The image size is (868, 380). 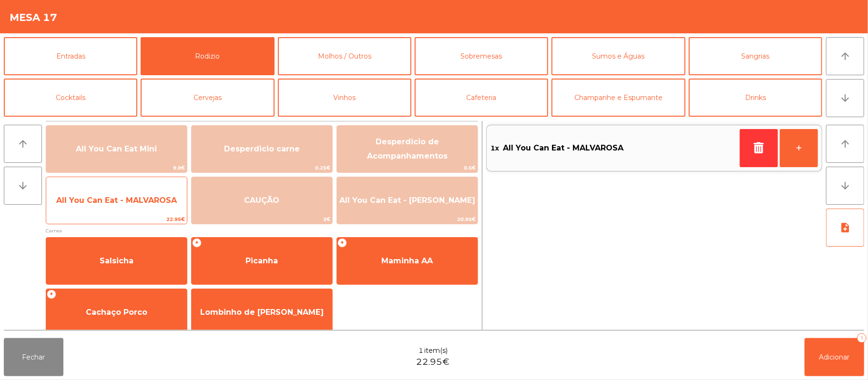 What do you see at coordinates (481, 56) in the screenshot?
I see `button: Sobremesas` at bounding box center [481, 56].